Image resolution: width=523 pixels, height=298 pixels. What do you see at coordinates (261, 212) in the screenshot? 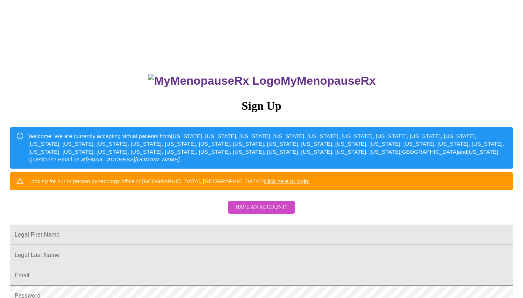
I see `a: Have an account?` at bounding box center [261, 212].